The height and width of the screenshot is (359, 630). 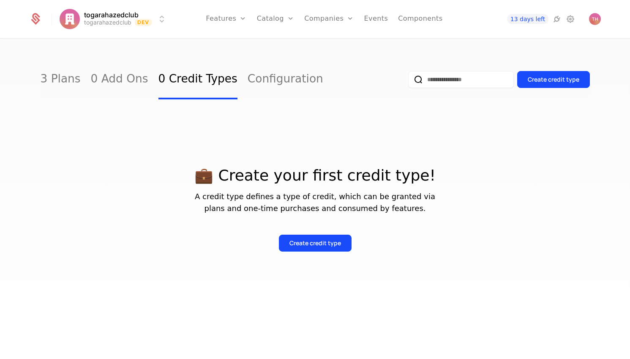 I want to click on p: A credit type defines a type of credit, which can be granted via plans and one-time purchases and..., so click(x=315, y=202).